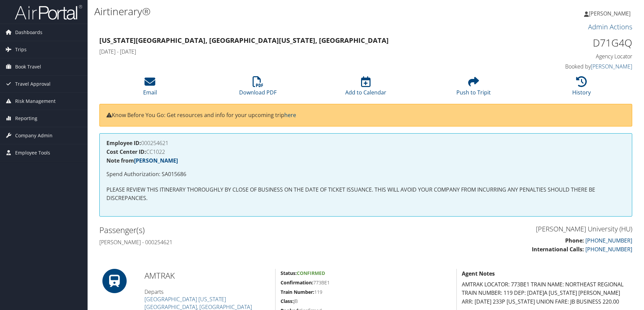 The image size is (644, 310). I want to click on strong: Class:, so click(287, 301).